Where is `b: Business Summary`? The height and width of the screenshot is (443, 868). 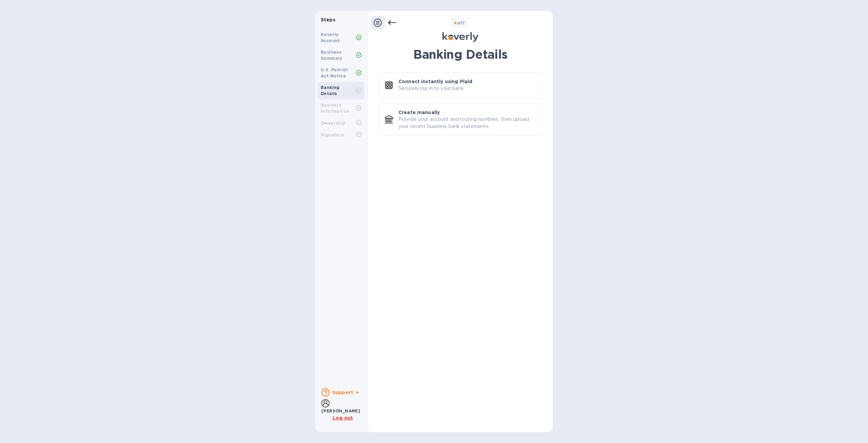
b: Business Summary is located at coordinates (332, 55).